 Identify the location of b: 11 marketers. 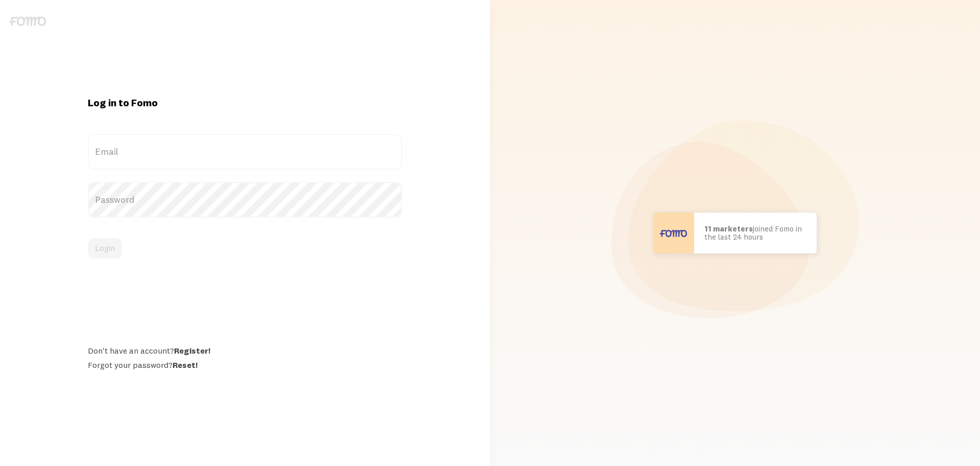
(729, 228).